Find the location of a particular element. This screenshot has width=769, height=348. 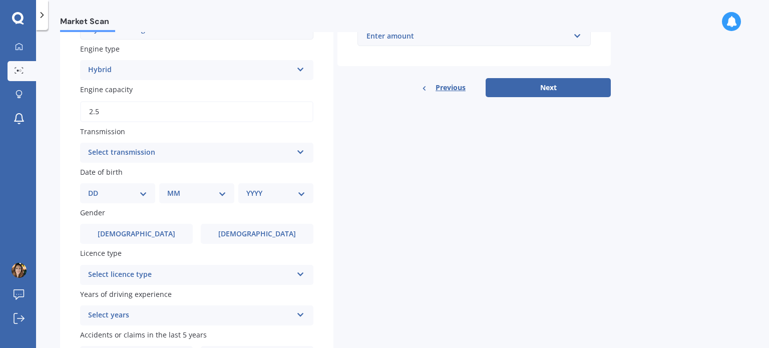

span: Transmission is located at coordinates (103, 131).